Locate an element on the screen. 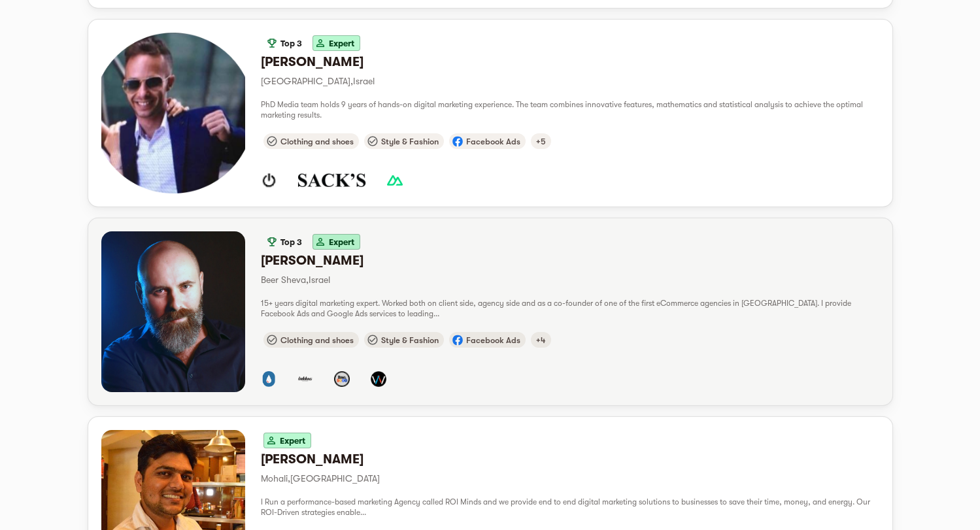  div: Sacks is located at coordinates (332, 180).